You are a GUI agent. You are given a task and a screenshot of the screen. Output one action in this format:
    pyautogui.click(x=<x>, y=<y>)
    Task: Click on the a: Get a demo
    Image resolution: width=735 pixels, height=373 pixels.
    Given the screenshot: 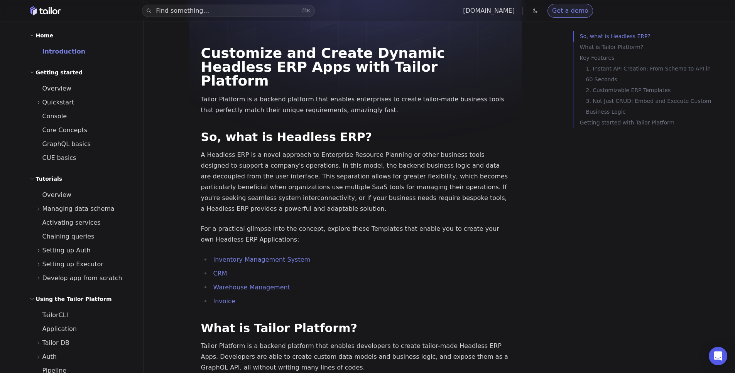 What is the action you would take?
    pyautogui.click(x=570, y=11)
    